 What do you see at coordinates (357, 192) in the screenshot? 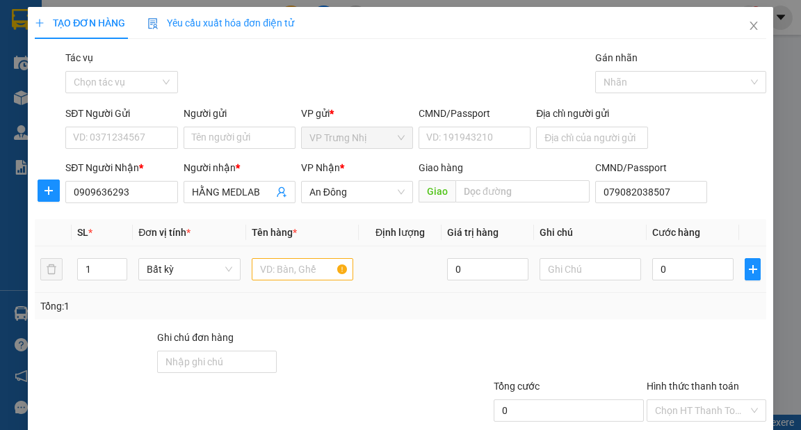
I see `span: An Đông` at bounding box center [357, 192].